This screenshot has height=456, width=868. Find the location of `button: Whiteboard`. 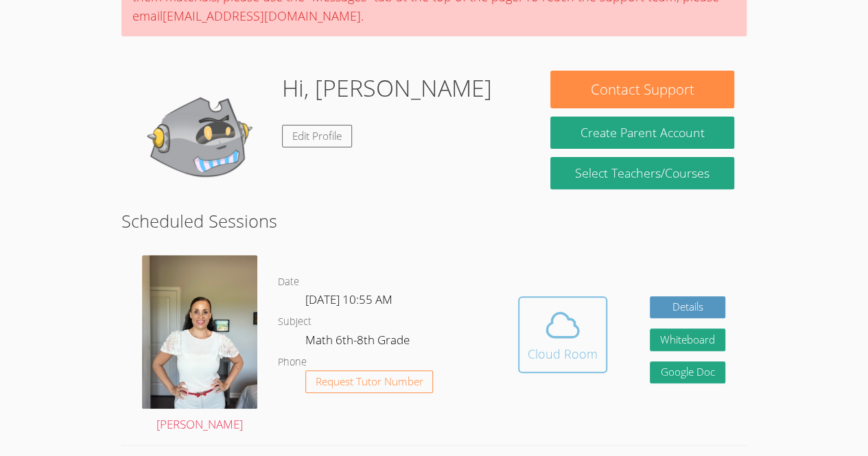

button: Whiteboard is located at coordinates (688, 339).